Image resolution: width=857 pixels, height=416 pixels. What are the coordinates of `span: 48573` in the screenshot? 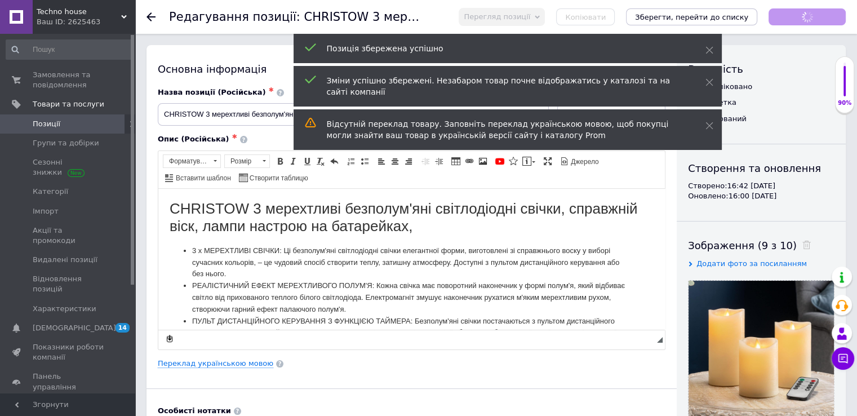 It's located at (609, 340).